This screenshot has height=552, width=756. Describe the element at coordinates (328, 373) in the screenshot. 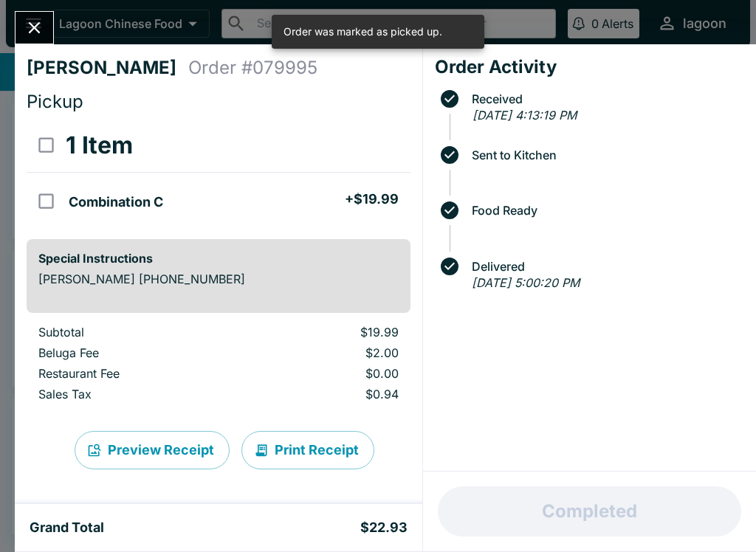

I see `p: $0.00` at that location.